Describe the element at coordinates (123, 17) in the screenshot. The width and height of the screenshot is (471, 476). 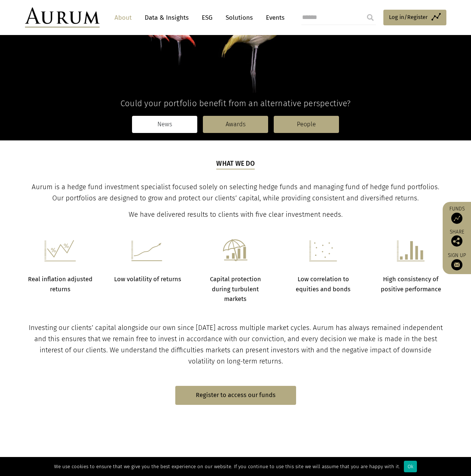
I see `a: About` at that location.